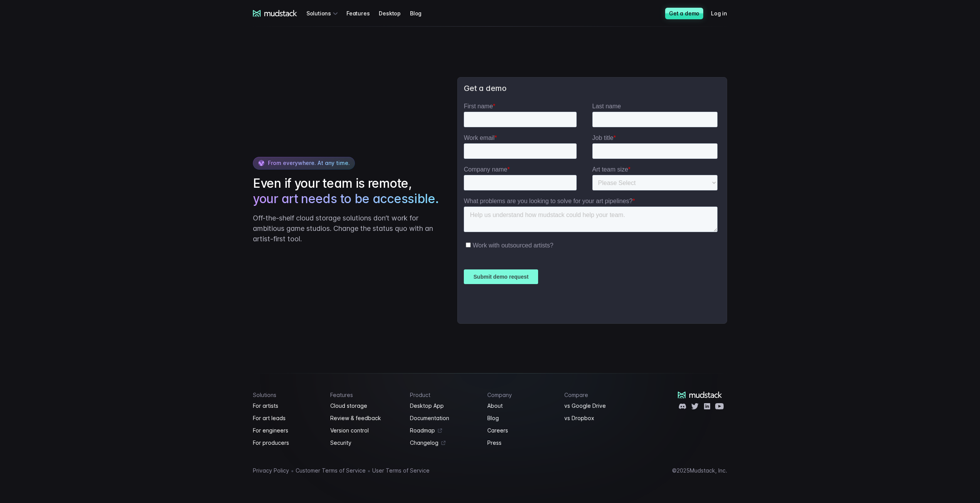  What do you see at coordinates (348, 228) in the screenshot?
I see `p: Off-the-shelf cloud storage solutions don’t work for ambitious game studios. Change the status qu...` at bounding box center [348, 228].